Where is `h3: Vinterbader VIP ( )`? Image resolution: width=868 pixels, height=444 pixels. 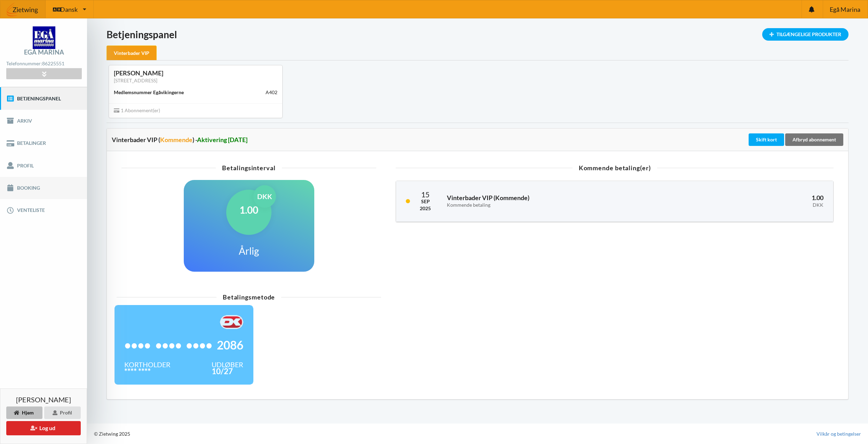
h3: Vinterbader VIP ( ) is located at coordinates (556, 201).